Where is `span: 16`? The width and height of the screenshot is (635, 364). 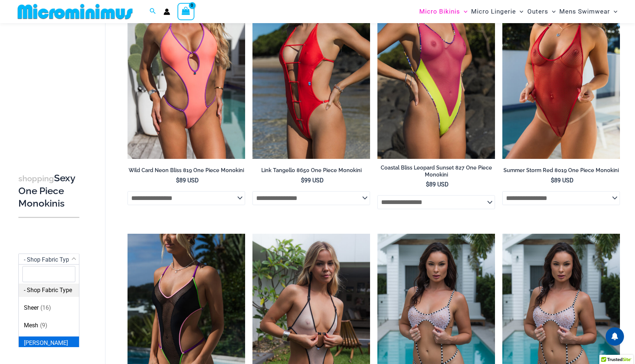 span: 16 is located at coordinates (46, 308).